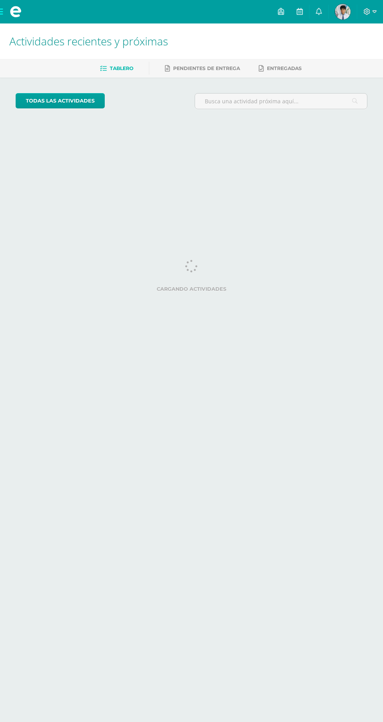  Describe the element at coordinates (281, 68) in the screenshot. I see `a: Entregadas` at that location.